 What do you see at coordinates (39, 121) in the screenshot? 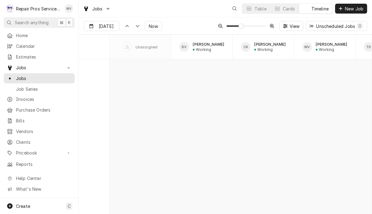
I see `a: Bills` at bounding box center [39, 121].